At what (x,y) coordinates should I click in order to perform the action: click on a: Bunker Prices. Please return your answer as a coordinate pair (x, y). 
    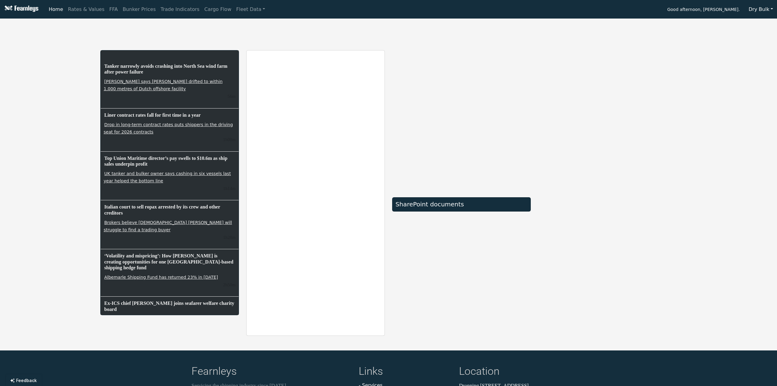
    Looking at the image, I should click on (139, 9).